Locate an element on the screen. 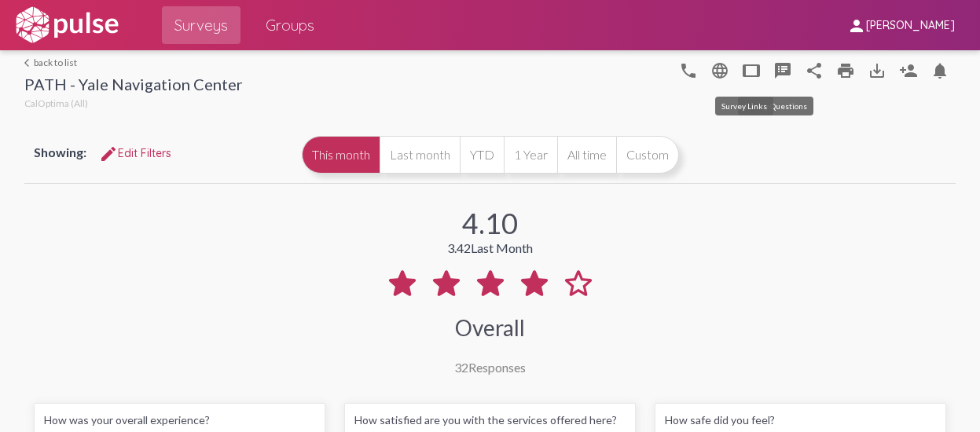  mat-icon: Share is located at coordinates (814, 71).